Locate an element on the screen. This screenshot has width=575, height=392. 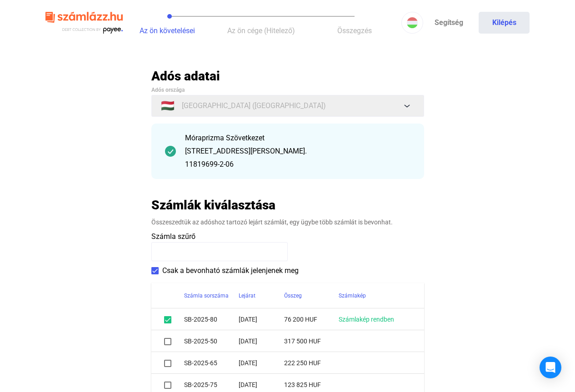
h2: Adós adatai is located at coordinates (288, 76).